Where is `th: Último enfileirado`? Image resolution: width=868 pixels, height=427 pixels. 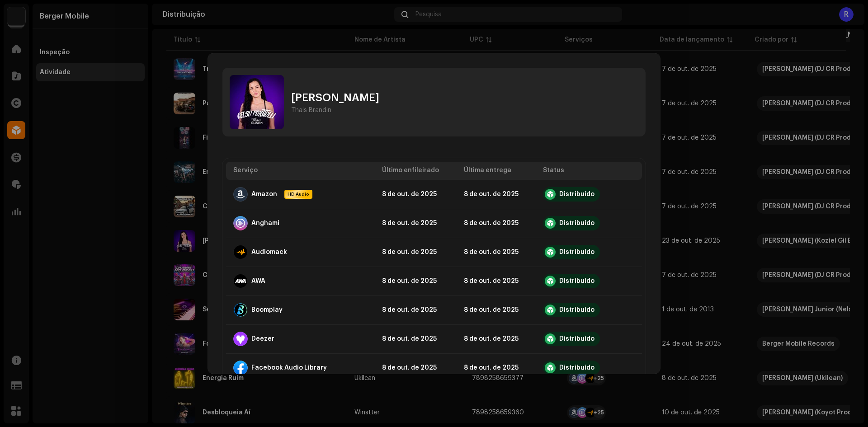
th: Último enfileirado is located at coordinates (416, 171).